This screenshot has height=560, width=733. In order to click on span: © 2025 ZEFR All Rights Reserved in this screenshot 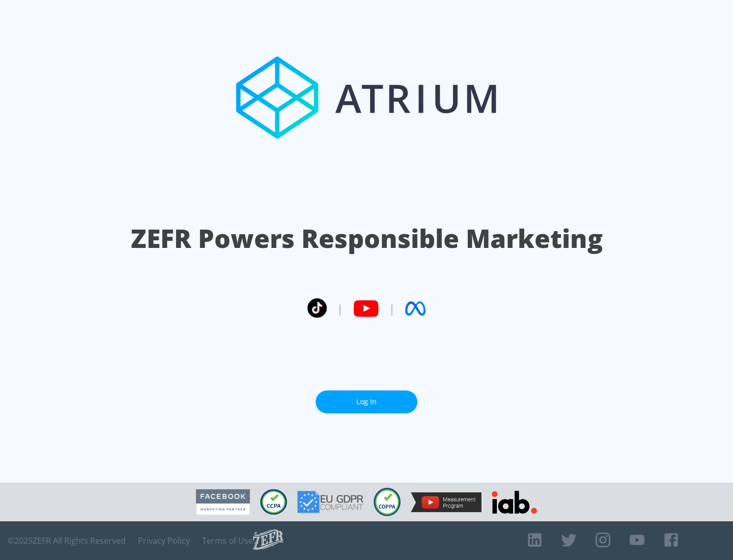, I will do `click(66, 541)`.